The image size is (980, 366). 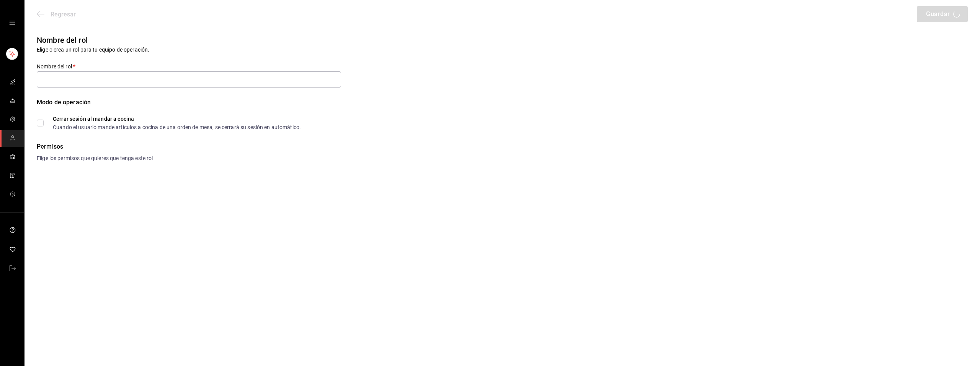 I want to click on button: open drawer, so click(x=13, y=23).